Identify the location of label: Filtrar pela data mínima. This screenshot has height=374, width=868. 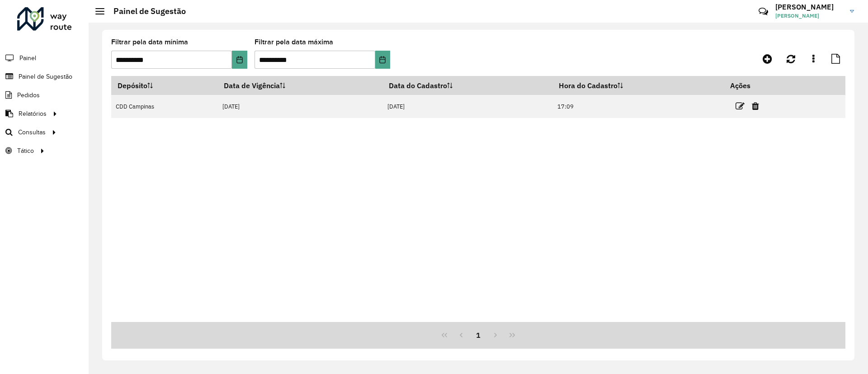
(149, 42).